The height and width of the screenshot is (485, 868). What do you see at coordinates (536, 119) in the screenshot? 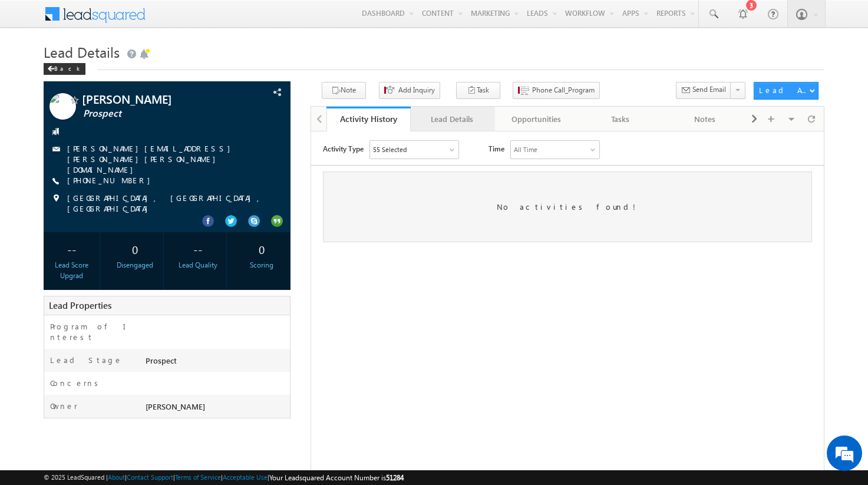
I see `div: Opportunities` at bounding box center [536, 119].